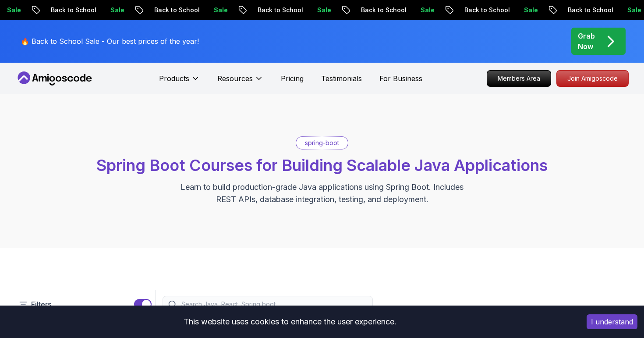 Image resolution: width=644 pixels, height=338 pixels. Describe the element at coordinates (519, 79) in the screenshot. I see `a: Members Area` at that location.